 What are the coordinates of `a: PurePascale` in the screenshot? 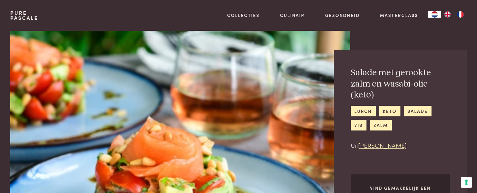 It's located at (24, 15).